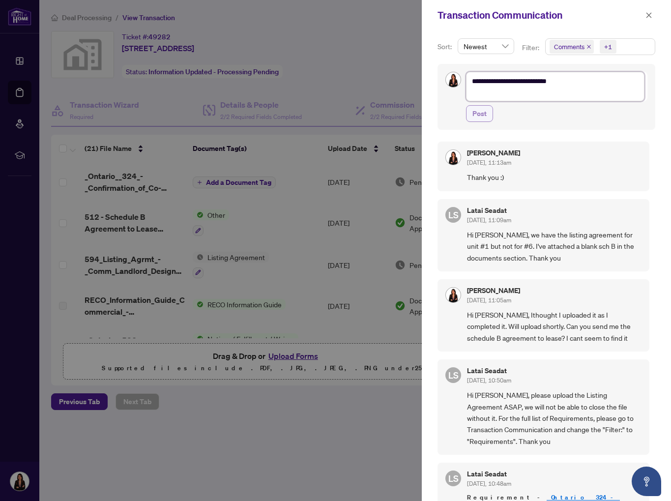 The image size is (671, 501). I want to click on div: +1, so click(608, 47).